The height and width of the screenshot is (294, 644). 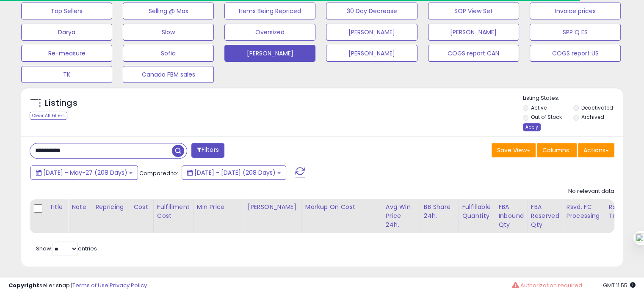 What do you see at coordinates (555, 150) in the screenshot?
I see `span: Columns` at bounding box center [555, 150].